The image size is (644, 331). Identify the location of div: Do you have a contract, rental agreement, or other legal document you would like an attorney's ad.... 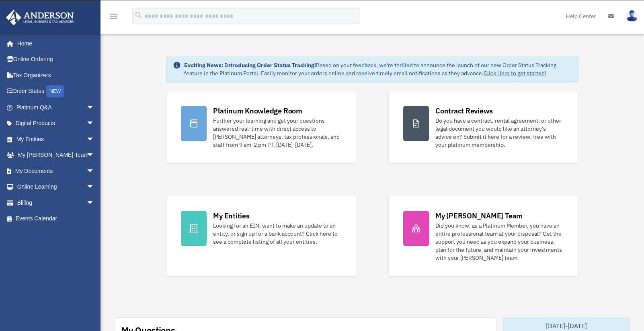
(499, 133).